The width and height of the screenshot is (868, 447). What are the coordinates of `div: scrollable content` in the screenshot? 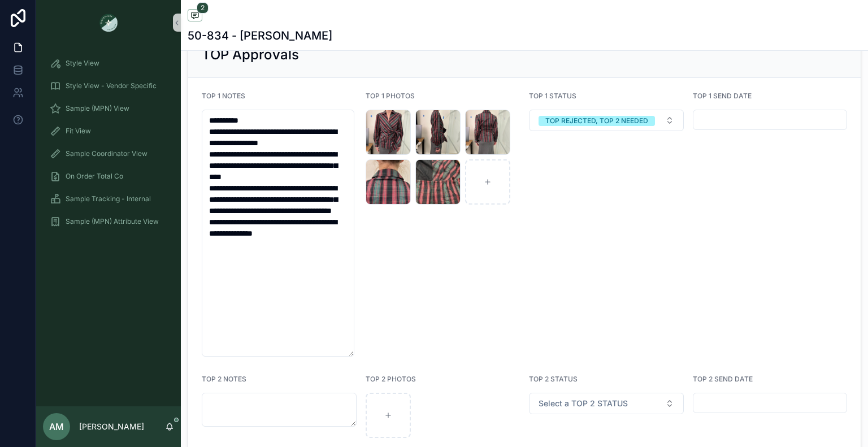 It's located at (109, 146).